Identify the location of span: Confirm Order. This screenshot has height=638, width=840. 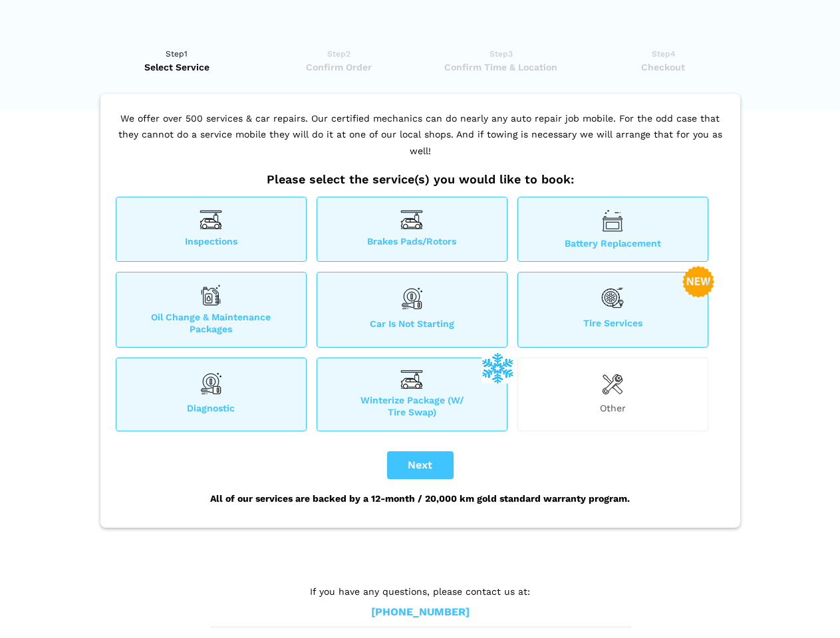
(339, 67).